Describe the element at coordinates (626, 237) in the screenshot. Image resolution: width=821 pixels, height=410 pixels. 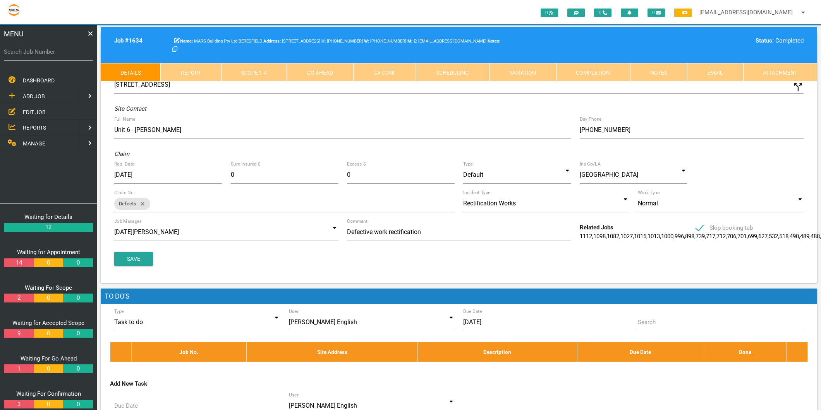
I see `a: 1027` at that location.